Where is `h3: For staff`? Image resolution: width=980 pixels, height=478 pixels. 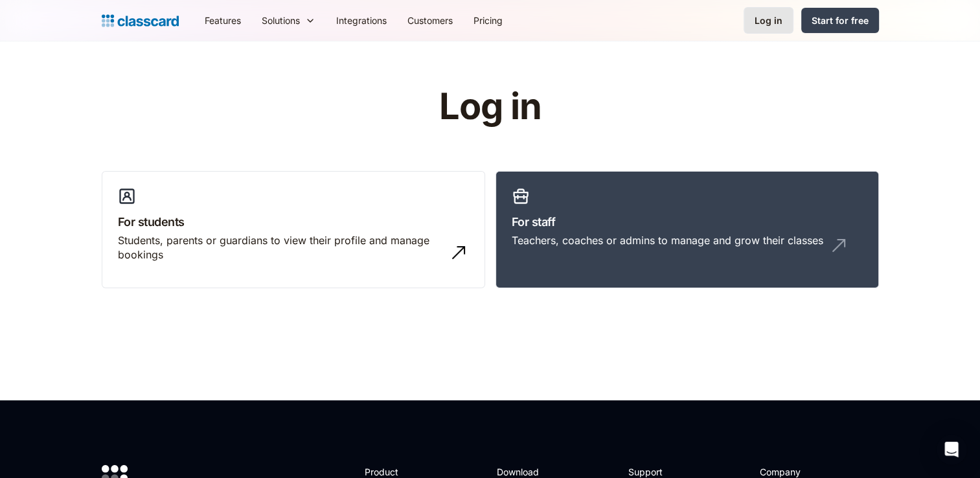
h3: For staff is located at coordinates (687, 222).